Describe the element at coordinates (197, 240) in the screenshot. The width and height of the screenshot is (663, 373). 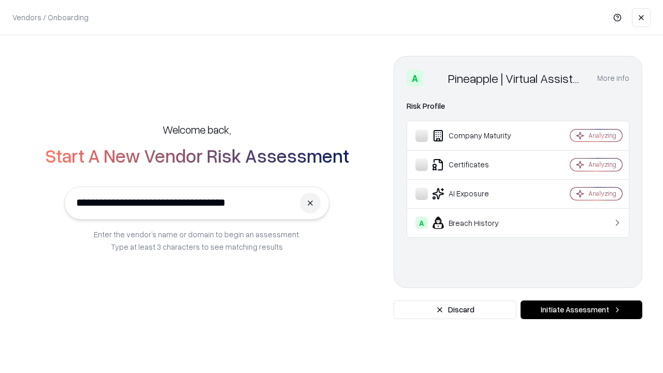
I see `p: Enter the vendor’s name or domain to begin an assessment. Type at least 3 characters to see match...` at that location.